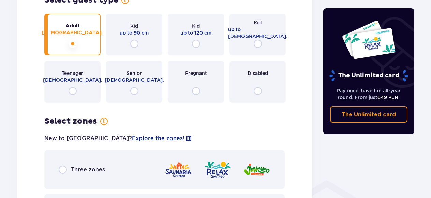 The height and width of the screenshot is (198, 431). I want to click on span: Pregnant, so click(196, 73).